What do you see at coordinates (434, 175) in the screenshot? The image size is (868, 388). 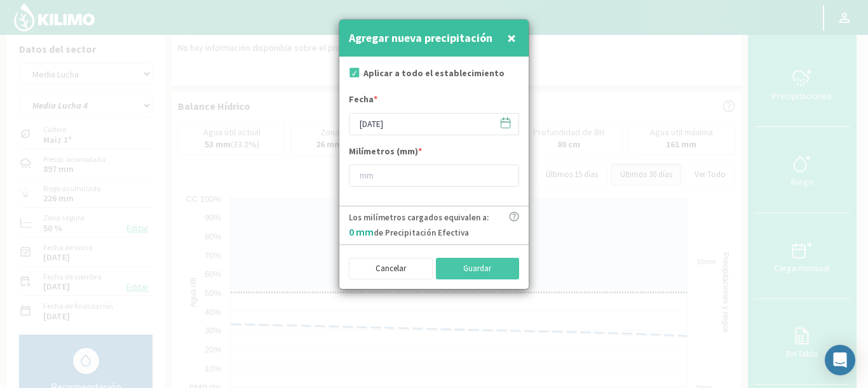 I see `input: mm` at bounding box center [434, 175].